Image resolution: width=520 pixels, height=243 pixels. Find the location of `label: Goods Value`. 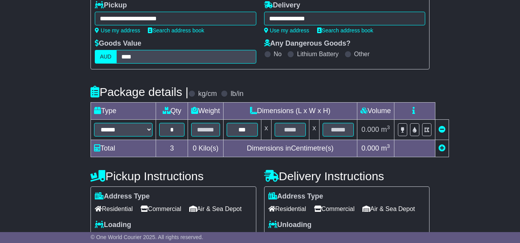

label: Goods Value is located at coordinates (118, 44).